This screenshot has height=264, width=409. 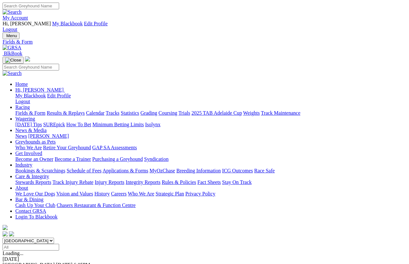 I want to click on a: Applications & Forms, so click(x=125, y=170).